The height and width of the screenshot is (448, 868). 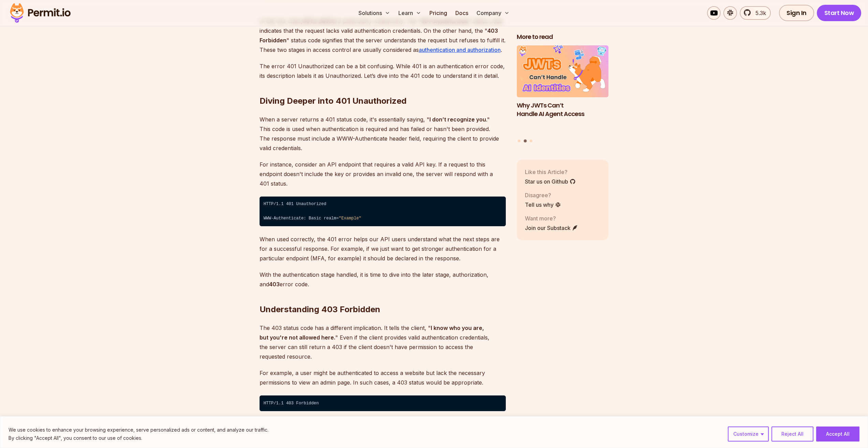 I want to click on p: Want more?, so click(x=552, y=218).